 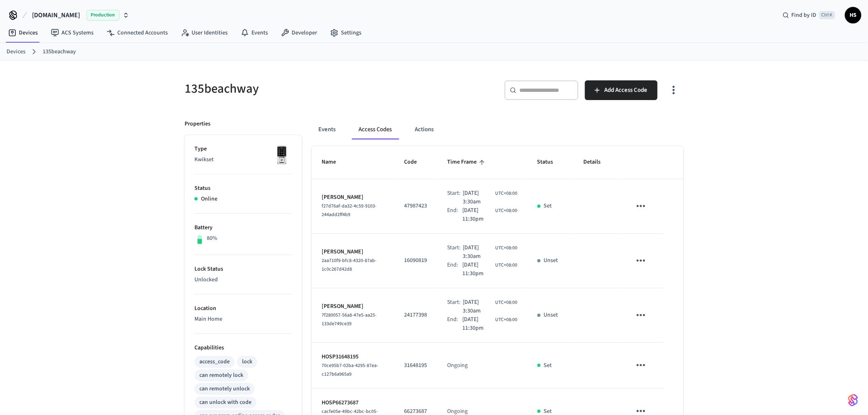 I want to click on p: Capabilities, so click(x=243, y=348).